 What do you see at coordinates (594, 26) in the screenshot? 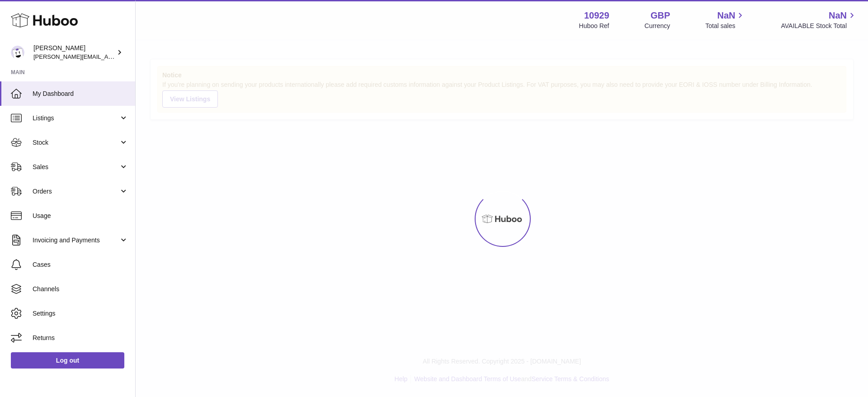
I see `div: Huboo Ref` at bounding box center [594, 26].